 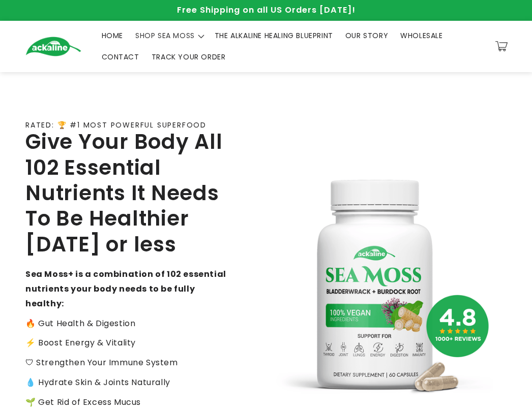 What do you see at coordinates (128, 324) in the screenshot?
I see `p: 🔥 Gut Health & Digestion` at bounding box center [128, 324].